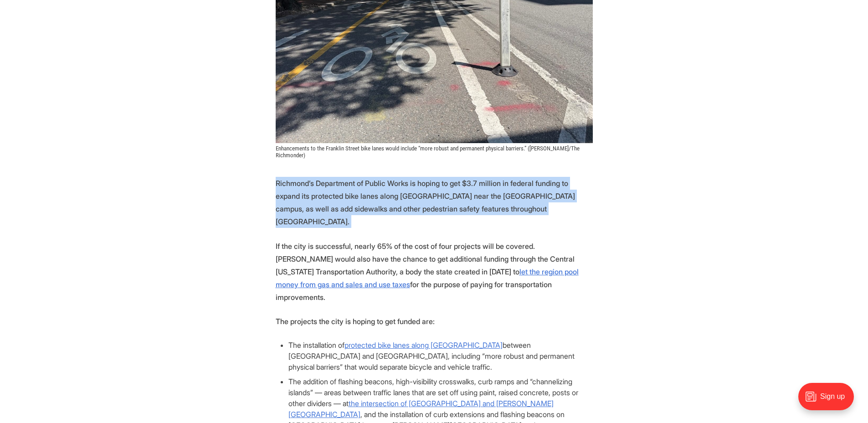 The width and height of the screenshot is (868, 423). I want to click on p: Richmond’s Department of Public Works is hoping to get $3.7 million in federal funding to expand ..., so click(434, 202).